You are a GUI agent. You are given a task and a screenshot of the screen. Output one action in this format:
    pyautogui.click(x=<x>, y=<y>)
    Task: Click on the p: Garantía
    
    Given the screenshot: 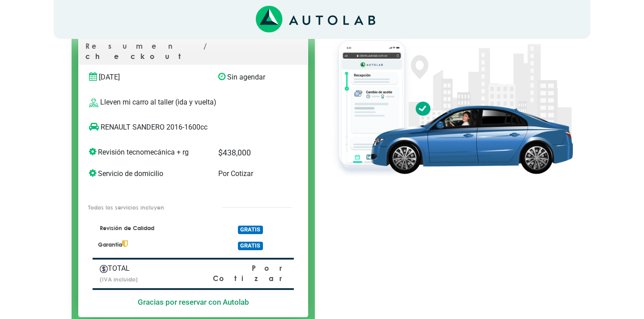 What is the action you would take?
    pyautogui.click(x=151, y=244)
    